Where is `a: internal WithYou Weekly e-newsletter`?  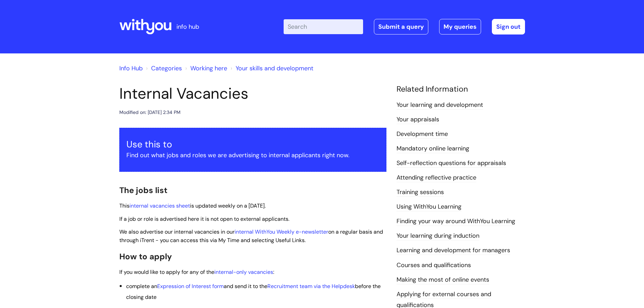
a: internal WithYou Weekly e-newsletter is located at coordinates (281, 232).